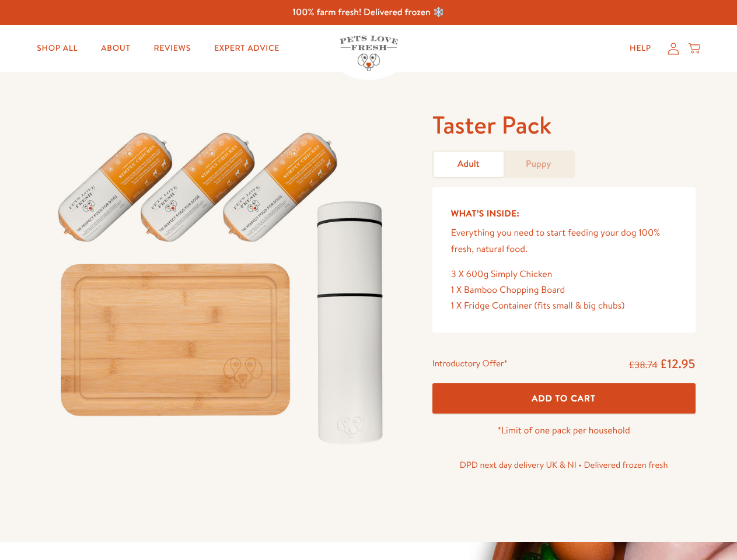 The width and height of the screenshot is (737, 560). Describe the element at coordinates (508, 290) in the screenshot. I see `span: 1 X Bamboo Chopping Board` at that location.